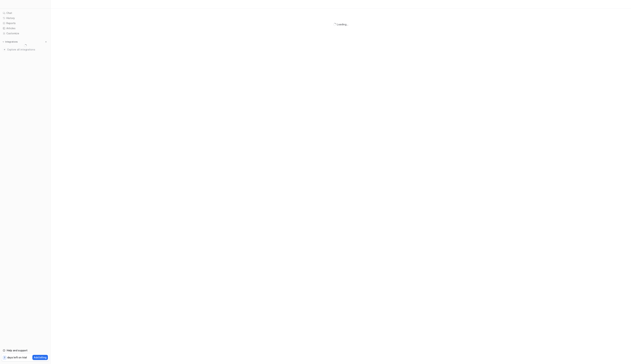  Describe the element at coordinates (40, 357) in the screenshot. I see `p: Add billing` at that location.